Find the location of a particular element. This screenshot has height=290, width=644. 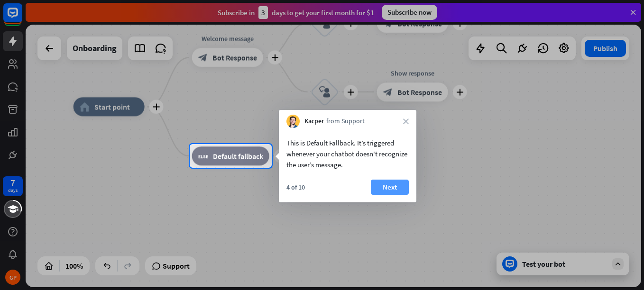

i: close is located at coordinates (406, 121).